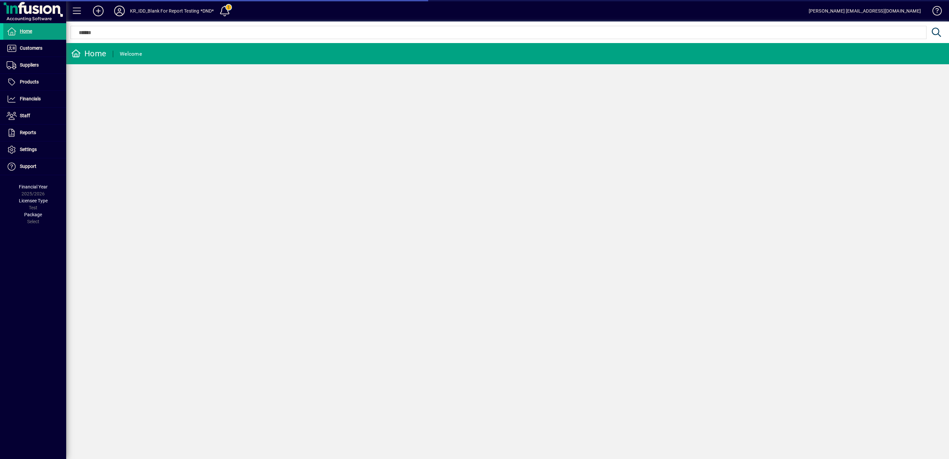 This screenshot has width=949, height=459. I want to click on span: Financials, so click(30, 99).